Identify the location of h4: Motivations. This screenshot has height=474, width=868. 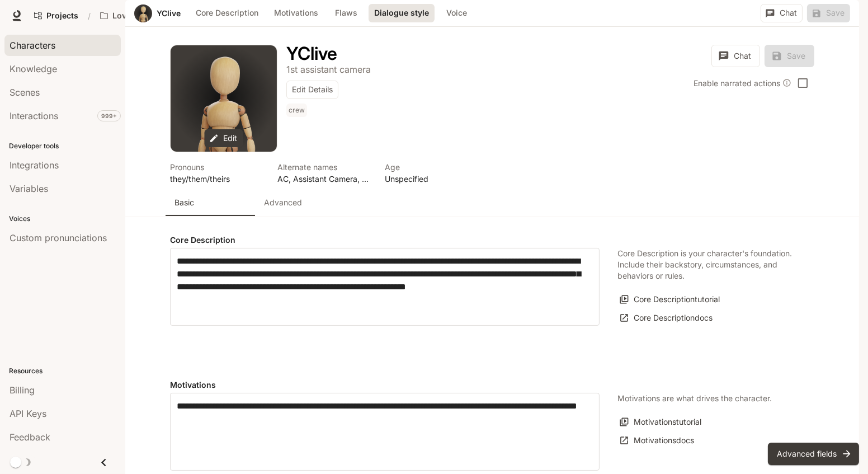
(385, 385).